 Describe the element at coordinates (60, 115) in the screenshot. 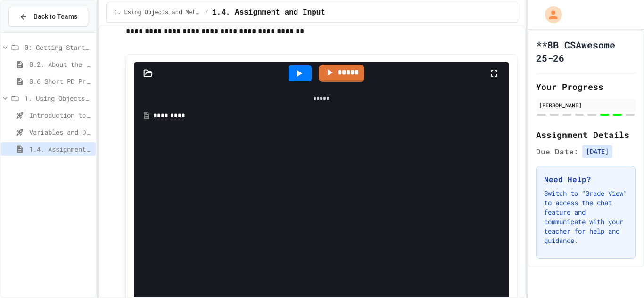

I see `span: Introduction to Algorithms, Programming, and Compilers` at that location.